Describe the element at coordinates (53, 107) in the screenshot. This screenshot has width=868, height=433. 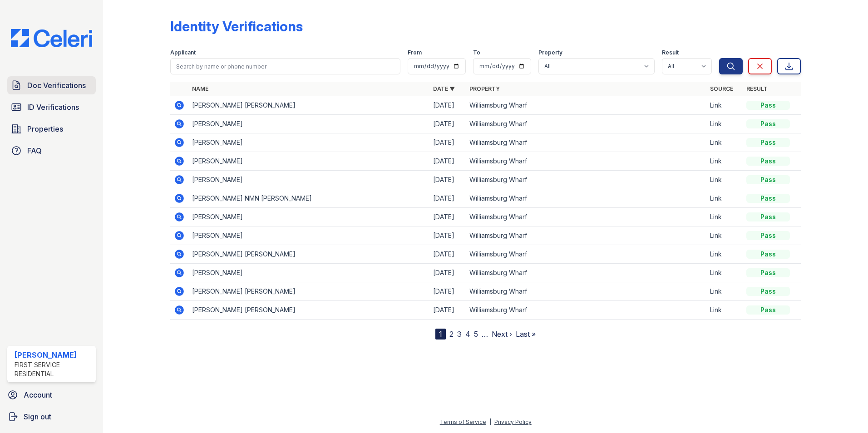
I see `span: ID Verifications` at that location.